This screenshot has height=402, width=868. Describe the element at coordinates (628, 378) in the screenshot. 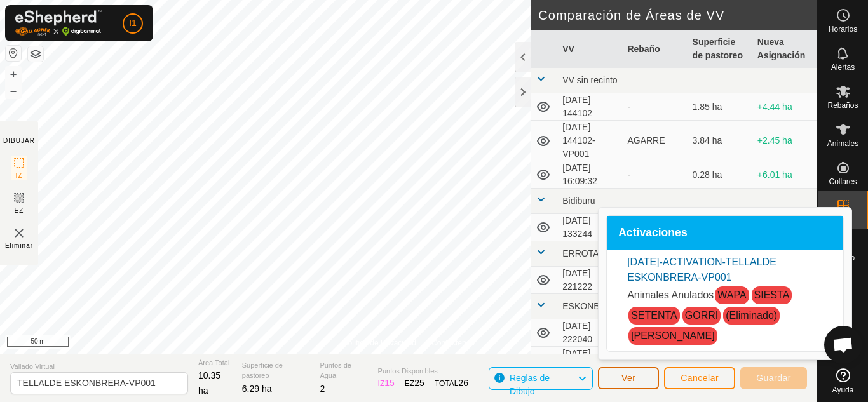

I see `span: Ver` at that location.